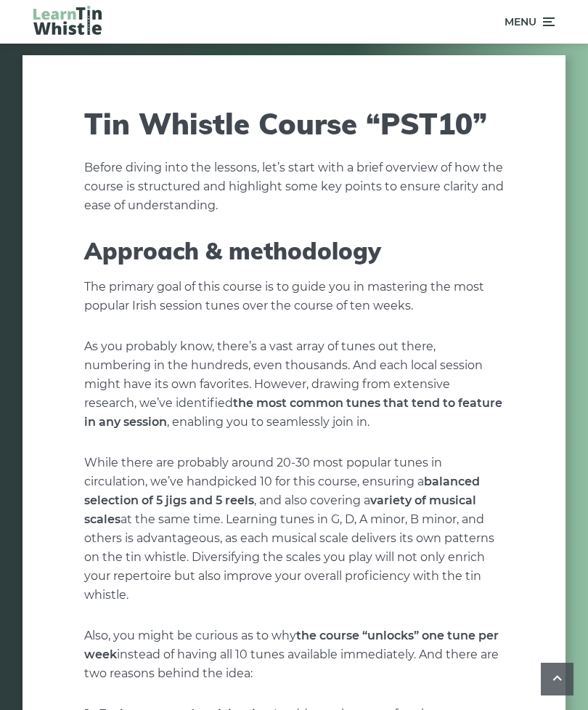  What do you see at coordinates (294, 251) in the screenshot?
I see `h2: Approach & methodology` at bounding box center [294, 251].